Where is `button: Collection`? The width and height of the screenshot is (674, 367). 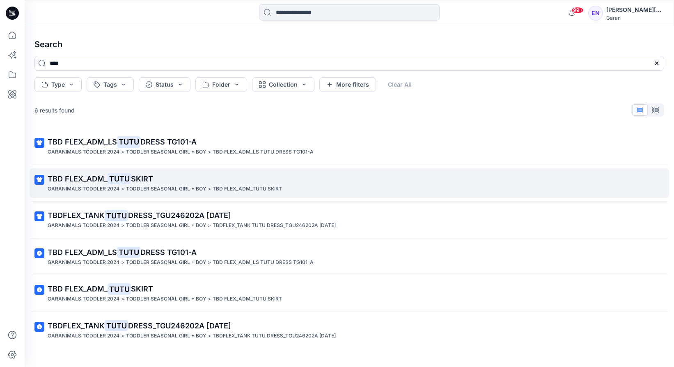 button: Collection is located at coordinates (283, 85).